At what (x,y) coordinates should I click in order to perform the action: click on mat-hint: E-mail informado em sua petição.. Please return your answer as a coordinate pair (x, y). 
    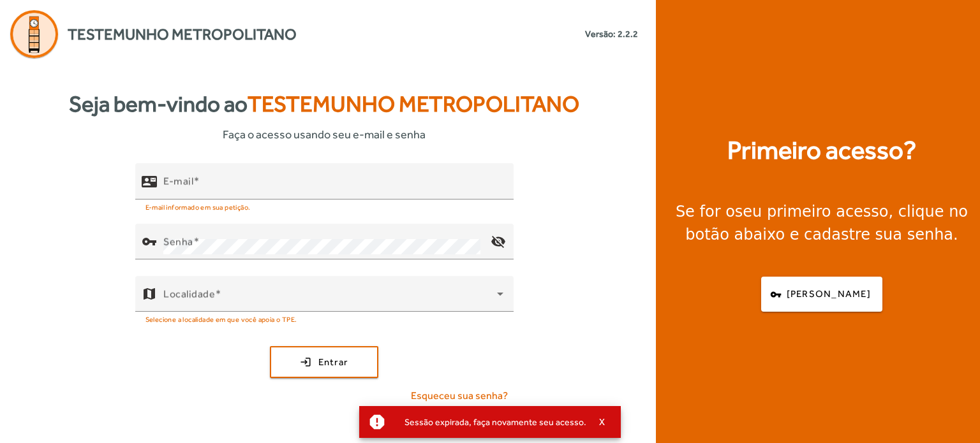
    Looking at the image, I should click on (198, 206).